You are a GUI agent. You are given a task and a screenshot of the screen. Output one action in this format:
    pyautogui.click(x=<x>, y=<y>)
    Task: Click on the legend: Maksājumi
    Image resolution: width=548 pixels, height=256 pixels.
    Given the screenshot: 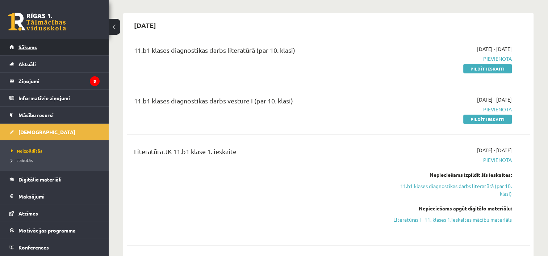 What is the action you would take?
    pyautogui.click(x=59, y=197)
    